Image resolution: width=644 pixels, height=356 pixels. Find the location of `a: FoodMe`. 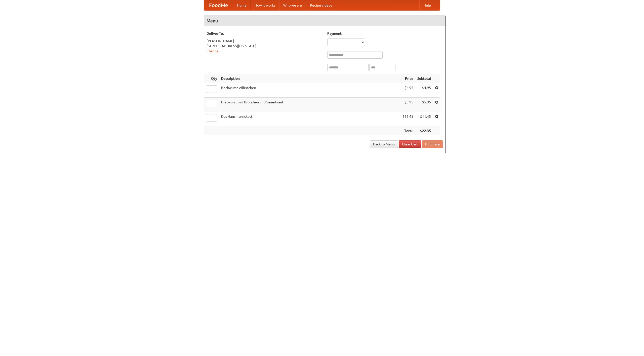

a: FoodMe is located at coordinates (218, 5).